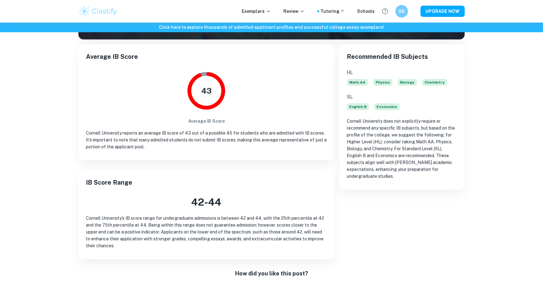 The height and width of the screenshot is (282, 543). What do you see at coordinates (206, 57) in the screenshot?
I see `h2: Average IB Score` at bounding box center [206, 57].